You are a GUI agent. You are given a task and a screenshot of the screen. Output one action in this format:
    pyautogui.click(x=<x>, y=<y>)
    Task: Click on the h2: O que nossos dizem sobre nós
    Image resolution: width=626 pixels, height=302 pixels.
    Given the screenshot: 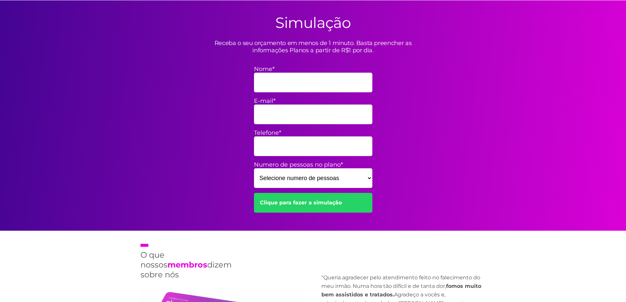 What is the action you would take?
    pyautogui.click(x=184, y=262)
    